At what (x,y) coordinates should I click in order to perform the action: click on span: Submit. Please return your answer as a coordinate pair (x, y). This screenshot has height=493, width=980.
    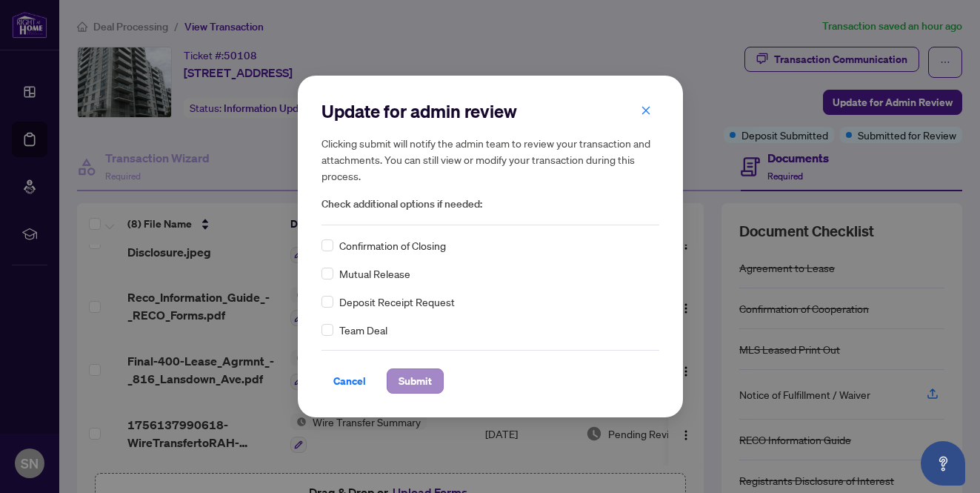
    Looking at the image, I should click on (415, 381).